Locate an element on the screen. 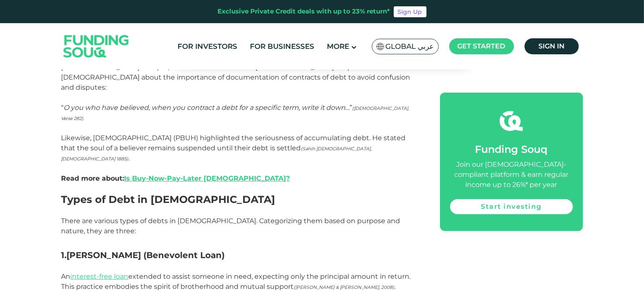 This screenshot has height=296, width=644. a: Sign in is located at coordinates (551, 46).